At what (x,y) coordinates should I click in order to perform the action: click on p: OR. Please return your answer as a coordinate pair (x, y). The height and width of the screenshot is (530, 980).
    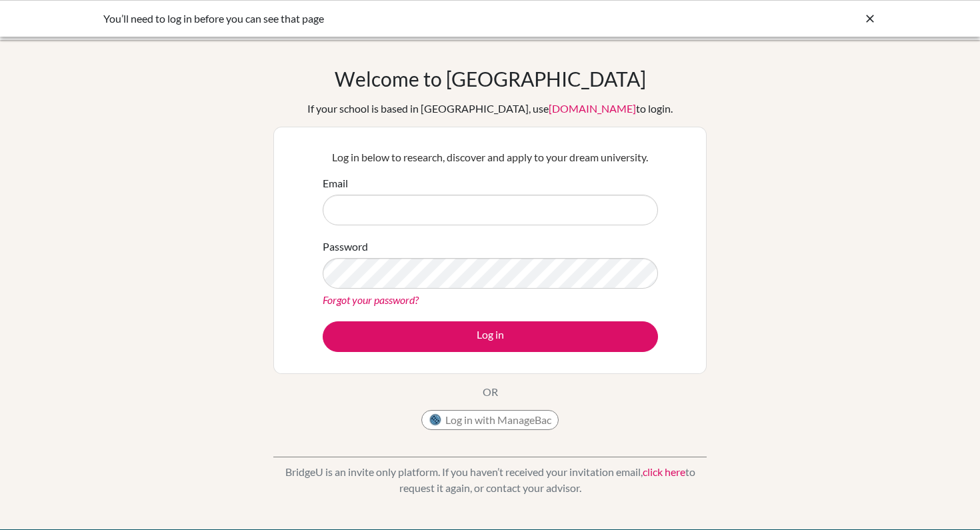
    Looking at the image, I should click on (490, 393).